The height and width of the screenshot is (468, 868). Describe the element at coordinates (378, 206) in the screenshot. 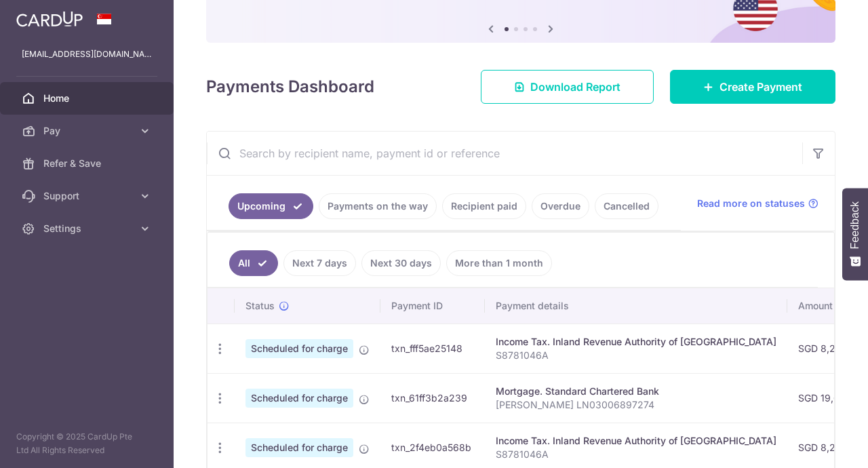

I see `a: Payments on the way` at that location.